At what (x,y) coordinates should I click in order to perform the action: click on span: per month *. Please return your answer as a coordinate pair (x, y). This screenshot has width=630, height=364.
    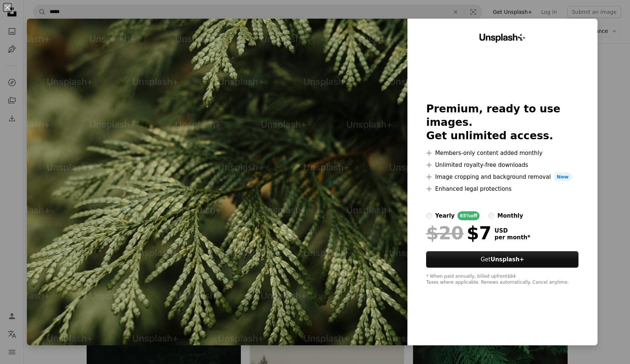
    Looking at the image, I should click on (513, 237).